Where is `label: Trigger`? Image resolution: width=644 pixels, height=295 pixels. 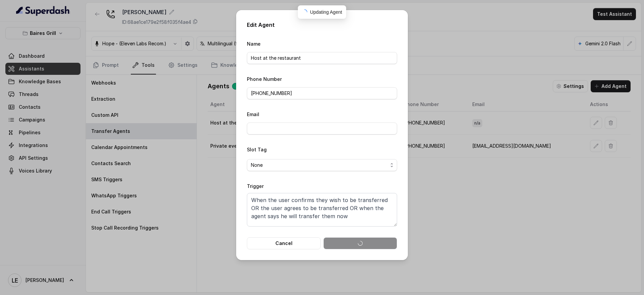
label: Trigger is located at coordinates (255, 186).